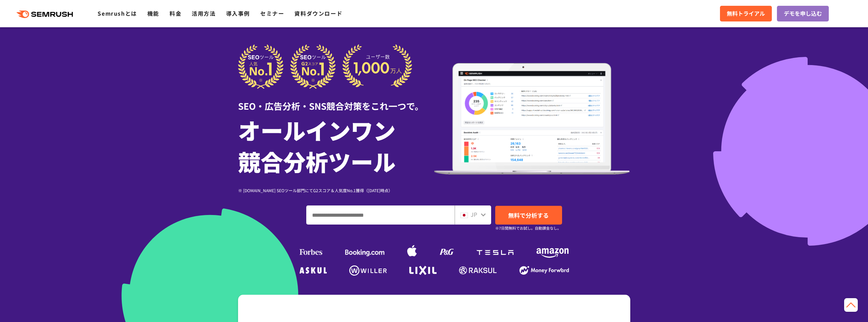  I want to click on a: 活用方法, so click(204, 13).